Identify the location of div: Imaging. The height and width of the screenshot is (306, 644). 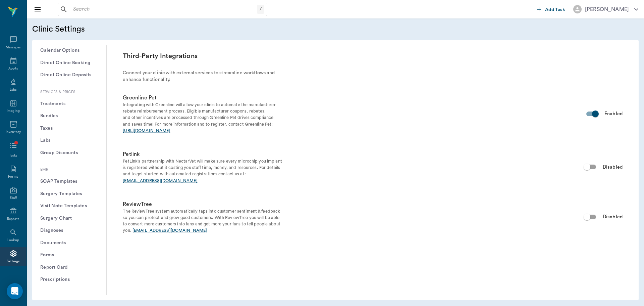
(13, 111).